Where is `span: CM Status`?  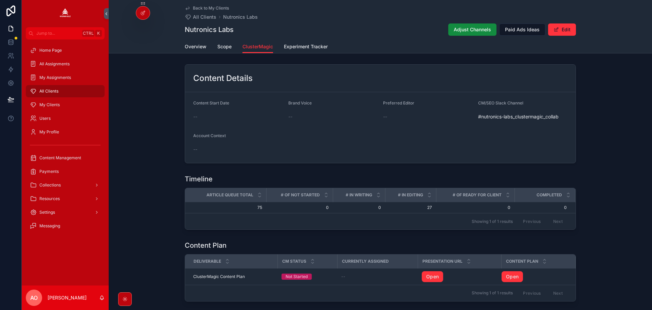
span: CM Status is located at coordinates (294, 261).